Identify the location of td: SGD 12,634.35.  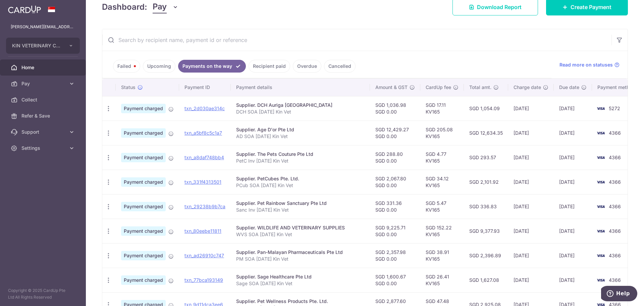
(486, 133).